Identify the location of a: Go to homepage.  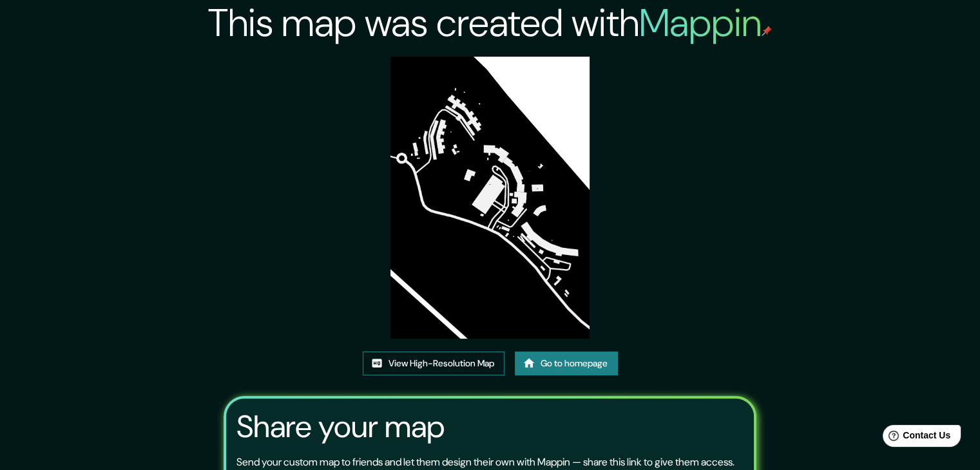
(566, 363).